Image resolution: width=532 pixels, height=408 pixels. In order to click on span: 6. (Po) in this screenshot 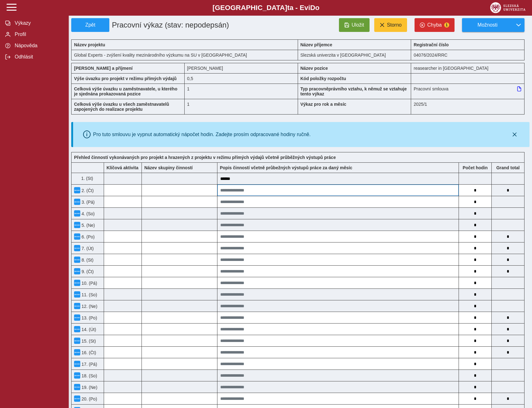, I will do `click(88, 237)`.